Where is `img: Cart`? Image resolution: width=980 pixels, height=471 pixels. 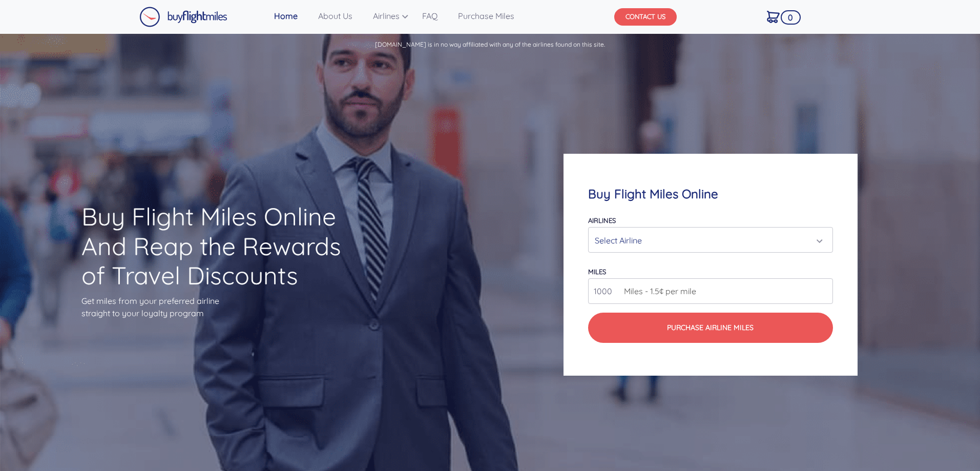
img: Cart is located at coordinates (774, 17).